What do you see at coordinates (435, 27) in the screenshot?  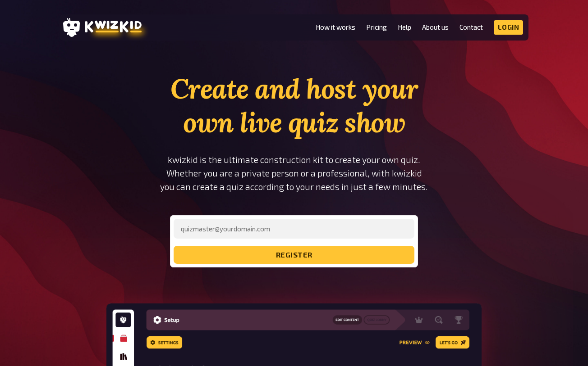 I see `a: About us` at bounding box center [435, 27].